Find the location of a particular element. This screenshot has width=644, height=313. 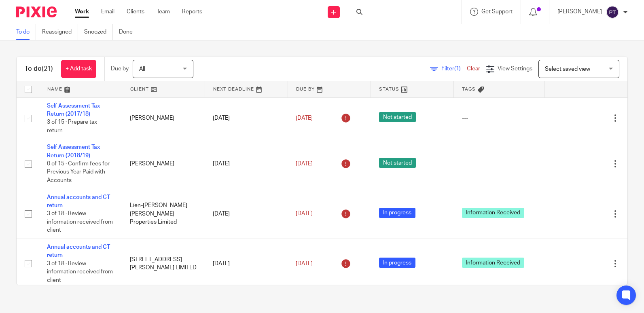

a: Self Assessment Tax Return (2017/18) is located at coordinates (73, 110).